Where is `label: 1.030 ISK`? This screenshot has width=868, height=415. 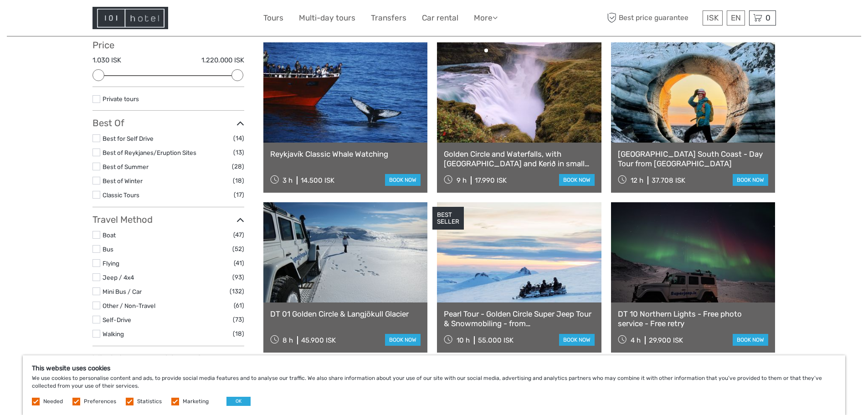 label: 1.030 ISK is located at coordinates (107, 60).